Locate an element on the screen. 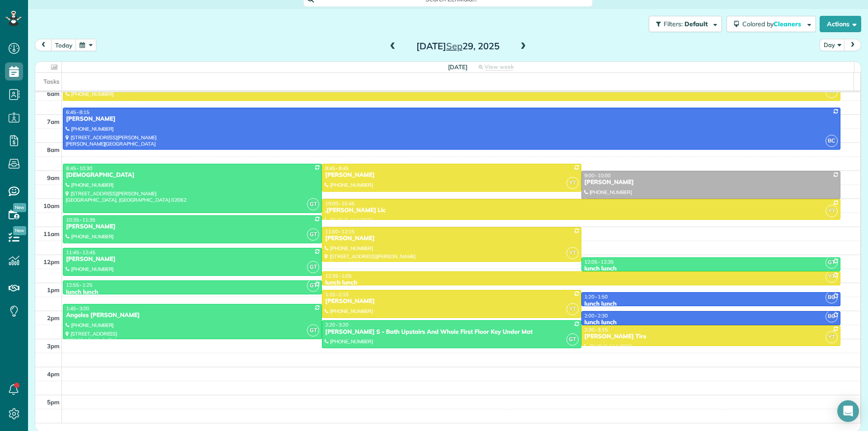 The height and width of the screenshot is (431, 868). span: Sep is located at coordinates (454, 46).